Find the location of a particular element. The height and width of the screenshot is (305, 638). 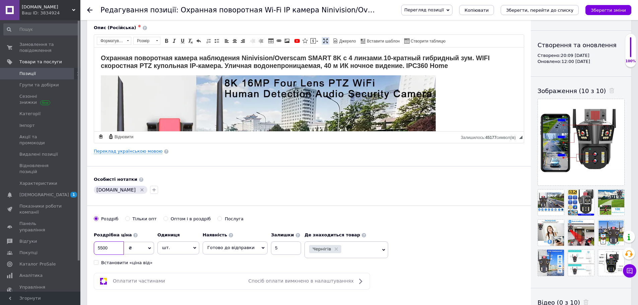

a: Зображення is located at coordinates (287, 41).